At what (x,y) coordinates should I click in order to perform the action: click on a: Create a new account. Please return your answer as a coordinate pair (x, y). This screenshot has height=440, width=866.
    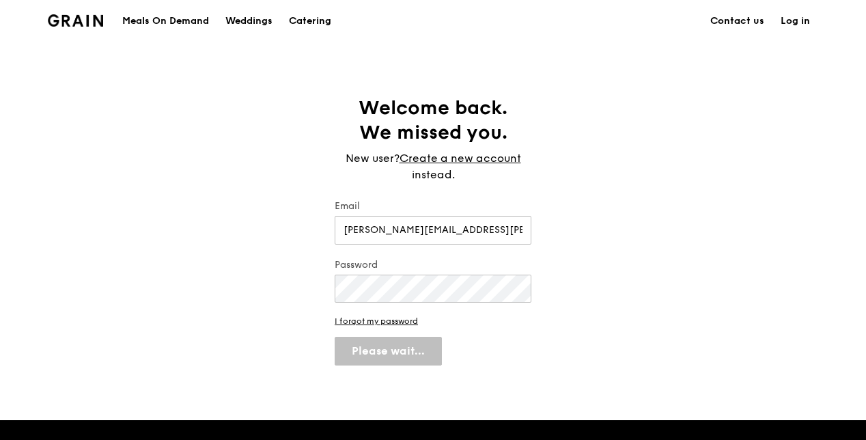
    Looking at the image, I should click on (460, 158).